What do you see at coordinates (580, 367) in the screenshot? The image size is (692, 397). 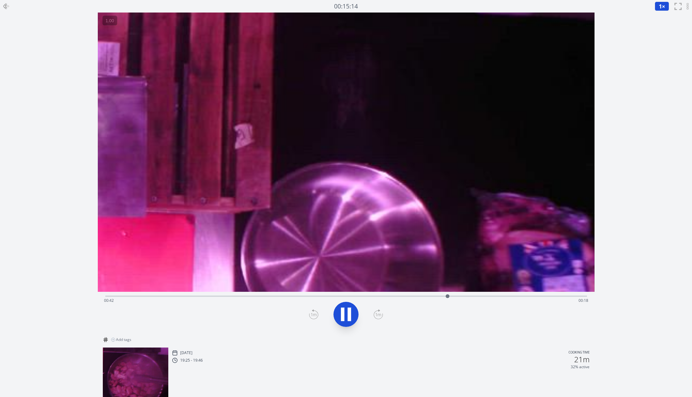 I see `p: 32% active` at bounding box center [580, 367].